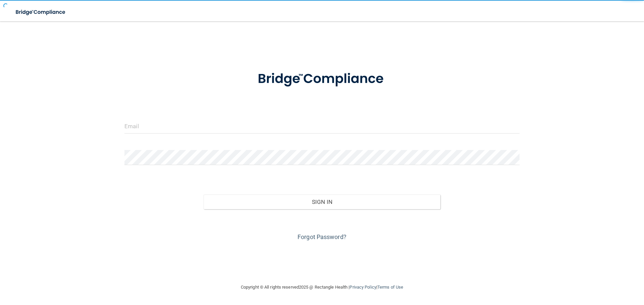 Image resolution: width=644 pixels, height=305 pixels. What do you see at coordinates (322, 237) in the screenshot?
I see `a: Forgot Password?` at bounding box center [322, 237].